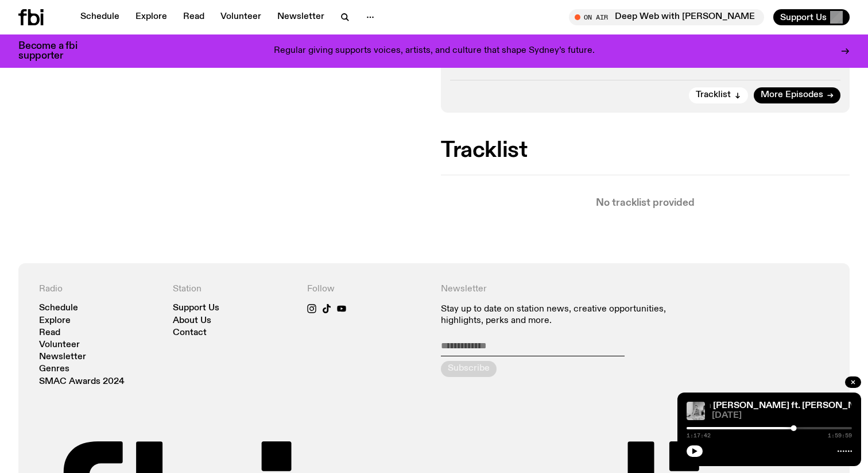 The width and height of the screenshot is (868, 473). Describe the element at coordinates (55, 51) in the screenshot. I see `h3: Become a fbi supporter` at that location.